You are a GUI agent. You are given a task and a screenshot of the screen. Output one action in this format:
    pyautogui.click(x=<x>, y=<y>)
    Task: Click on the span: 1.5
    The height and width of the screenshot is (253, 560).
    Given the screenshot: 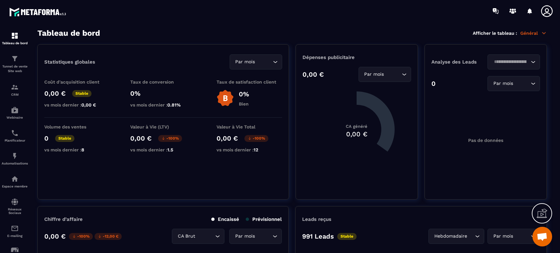 What is the action you would take?
    pyautogui.click(x=170, y=150)
    